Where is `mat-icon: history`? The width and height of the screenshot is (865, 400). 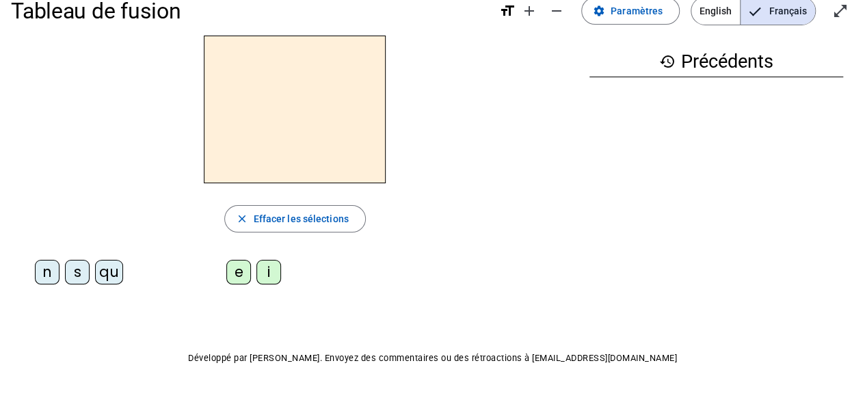 mat-icon: history is located at coordinates (668, 62).